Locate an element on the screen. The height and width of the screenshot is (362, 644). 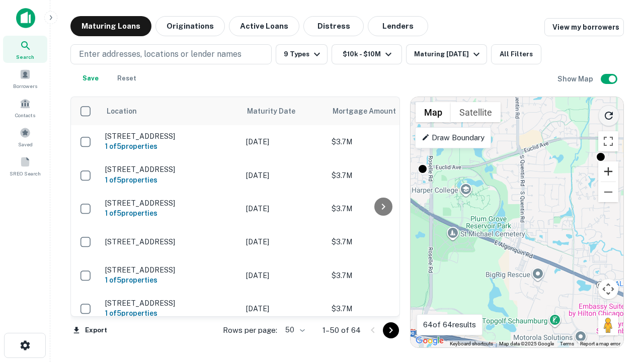
img: capitalize-icon.png is located at coordinates (26, 18).